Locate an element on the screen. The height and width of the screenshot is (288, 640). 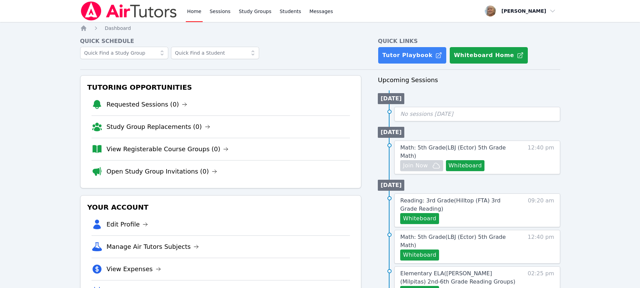
input: Quick Find a Study Group is located at coordinates (124, 53).